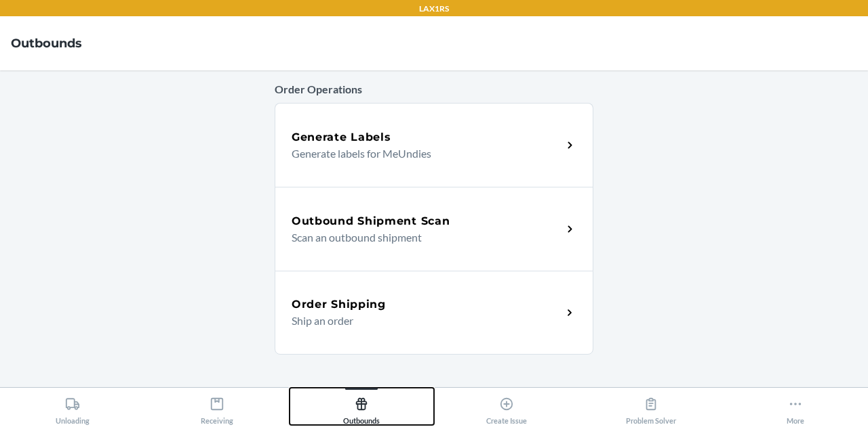 This screenshot has width=868, height=427. Describe the element at coordinates (506, 406) in the screenshot. I see `button: Create Issue` at that location.